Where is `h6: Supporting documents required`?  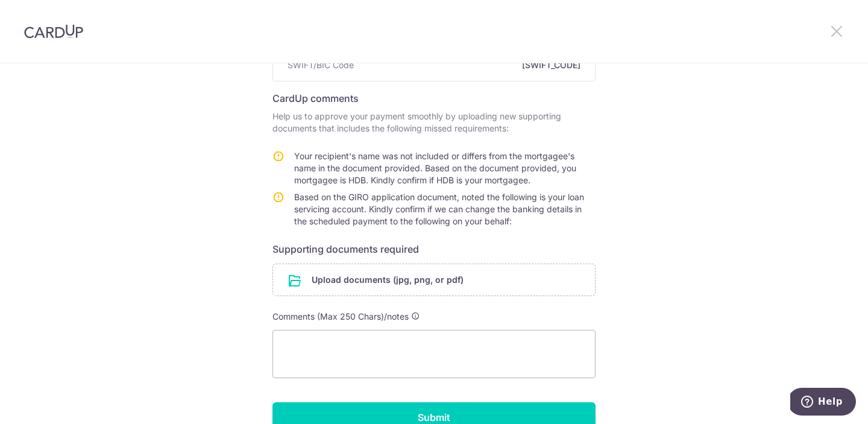 h6: Supporting documents required is located at coordinates (434, 249).